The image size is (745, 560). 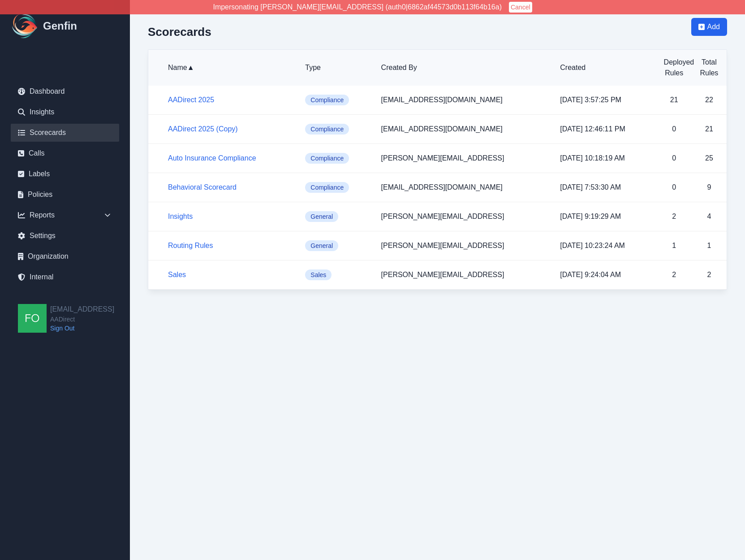 I want to click on p: 9, so click(x=709, y=188).